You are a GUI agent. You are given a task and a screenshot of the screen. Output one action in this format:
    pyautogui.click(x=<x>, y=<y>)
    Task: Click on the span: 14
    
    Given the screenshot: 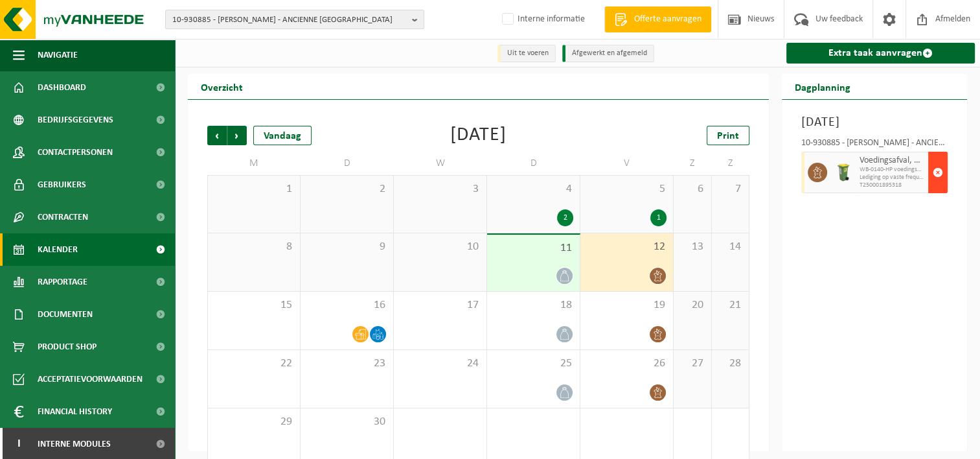 What is the action you would take?
    pyautogui.click(x=731, y=247)
    